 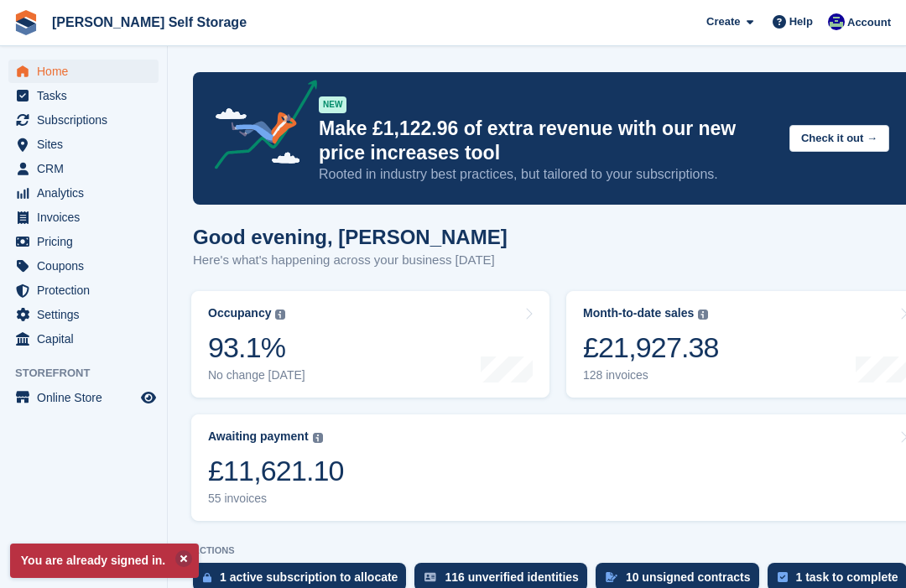 What do you see at coordinates (430, 577) in the screenshot?
I see `img: verify_identity-adf6edd0f0f0b5bbfe63781bf79b02c33cf7c696d77639b501bdc392416b5a36.svg` at bounding box center [430, 577].